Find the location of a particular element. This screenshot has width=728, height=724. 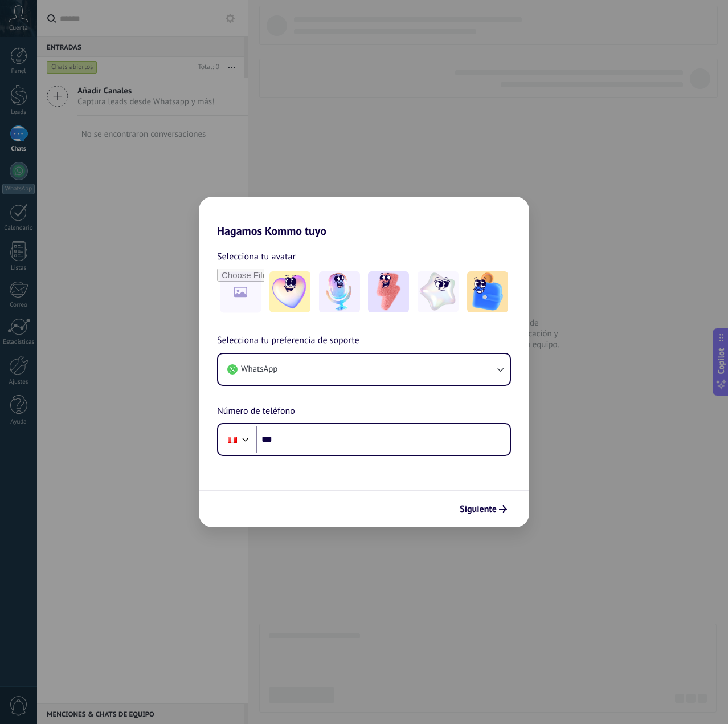

div: Peru: + 51 is located at coordinates (232, 439).